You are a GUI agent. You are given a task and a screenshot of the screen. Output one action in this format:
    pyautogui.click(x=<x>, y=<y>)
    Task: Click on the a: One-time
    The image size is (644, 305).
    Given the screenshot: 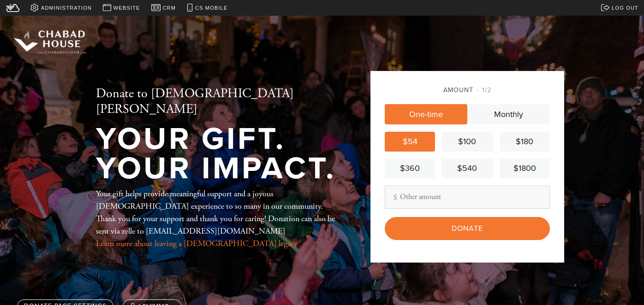 What is the action you would take?
    pyautogui.click(x=426, y=115)
    